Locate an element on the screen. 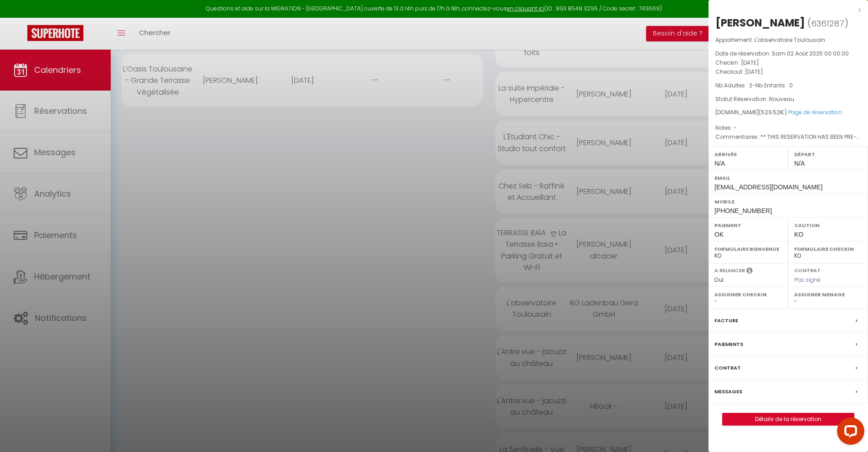 The image size is (868, 452). label: Départ is located at coordinates (828, 155).